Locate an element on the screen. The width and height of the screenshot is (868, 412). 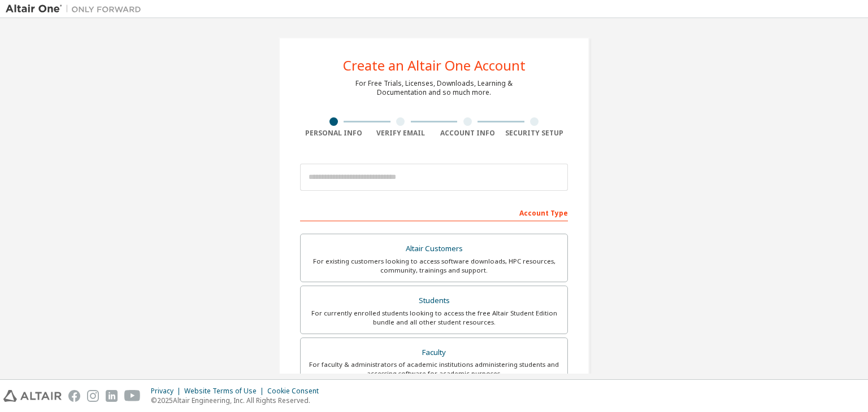
p: © 2025 Altair Engineering, Inc. All Rights Reserved. is located at coordinates (238, 401).